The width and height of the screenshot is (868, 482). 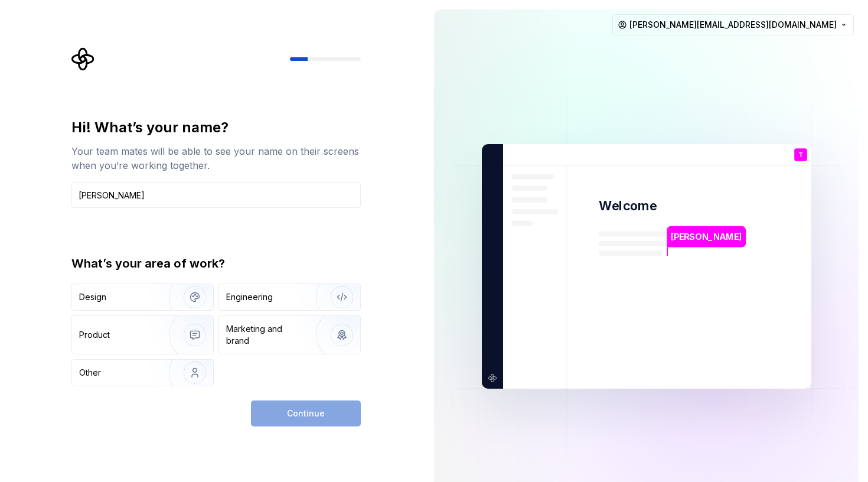 What do you see at coordinates (93, 297) in the screenshot?
I see `div: Design` at bounding box center [93, 297].